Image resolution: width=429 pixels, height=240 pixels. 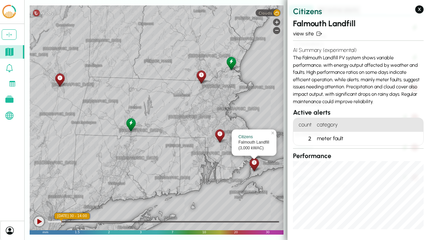 What do you see at coordinates (304, 125) in the screenshot?
I see `h4: count` at bounding box center [304, 125].